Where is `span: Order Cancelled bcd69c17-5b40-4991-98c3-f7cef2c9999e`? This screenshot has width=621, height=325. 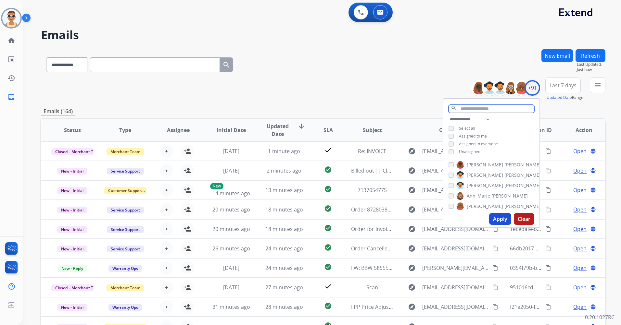 span: Order Cancelled bcd69c17-5b40-4991-98c3-f7cef2c9999e is located at coordinates (420, 249).